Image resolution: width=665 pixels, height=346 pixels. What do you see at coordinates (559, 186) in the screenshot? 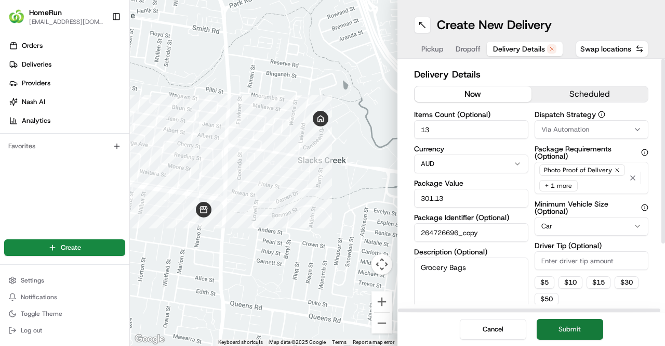
I see `div: + 1 more` at bounding box center [559, 186].